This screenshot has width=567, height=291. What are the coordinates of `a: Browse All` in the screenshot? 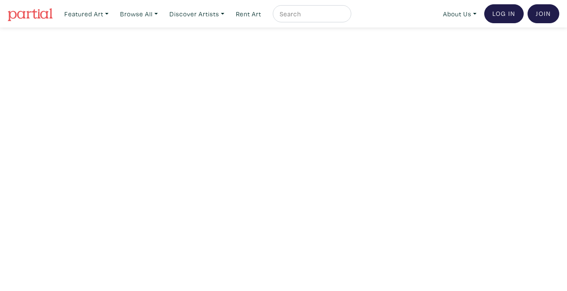 It's located at (139, 14).